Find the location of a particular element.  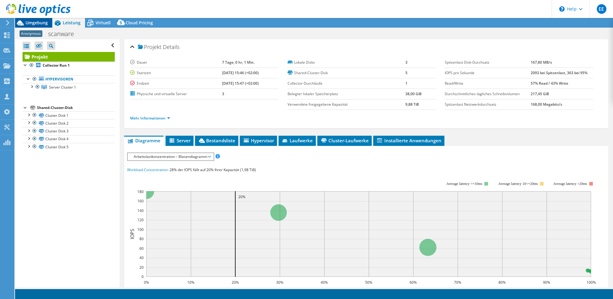

label: Durchschnittliches tägliches Schreibvolumen is located at coordinates (488, 94).